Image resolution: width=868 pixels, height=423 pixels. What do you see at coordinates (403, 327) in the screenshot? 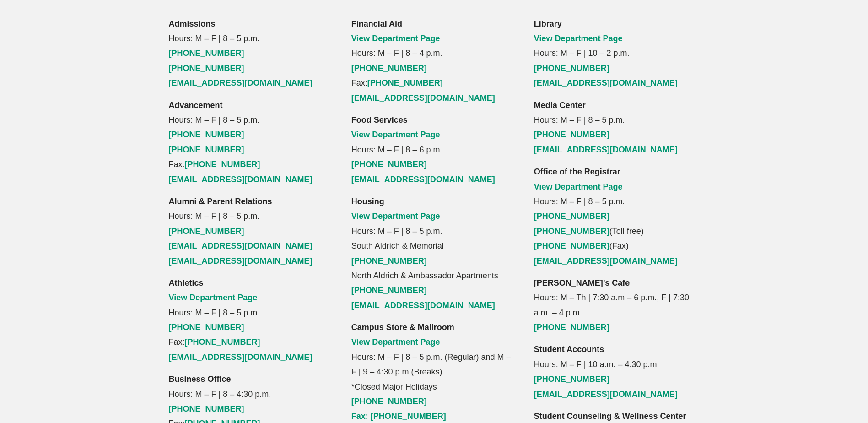
I see `strong: Campus Store & Mailroom` at bounding box center [403, 327].